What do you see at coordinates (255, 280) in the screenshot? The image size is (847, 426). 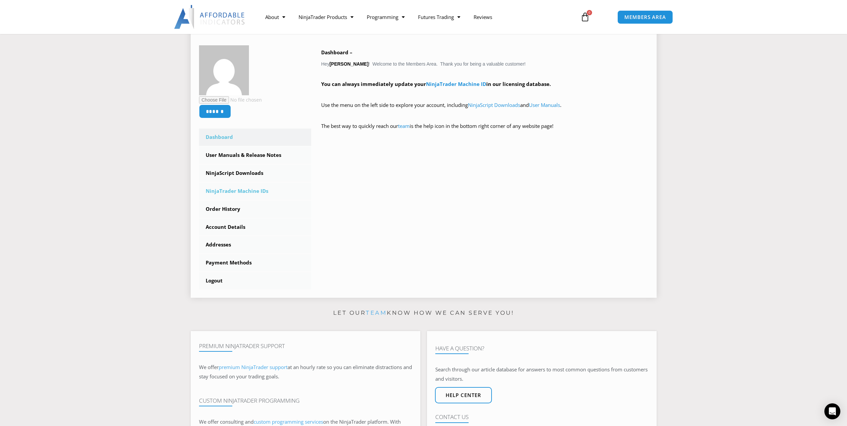 I see `a: Logout` at bounding box center [255, 280].